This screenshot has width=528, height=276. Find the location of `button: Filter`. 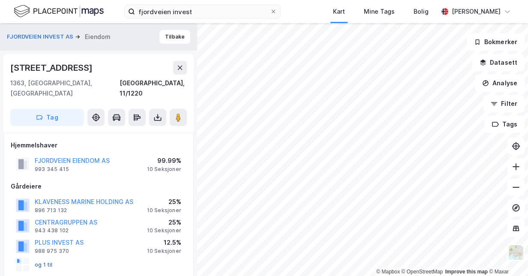

button: Filter is located at coordinates (504, 104).